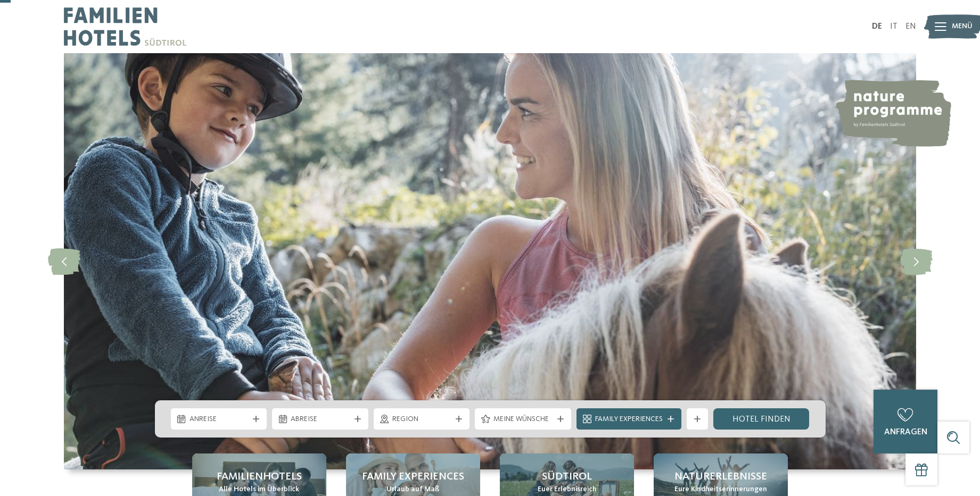  Describe the element at coordinates (876, 27) in the screenshot. I see `a: DE` at that location.